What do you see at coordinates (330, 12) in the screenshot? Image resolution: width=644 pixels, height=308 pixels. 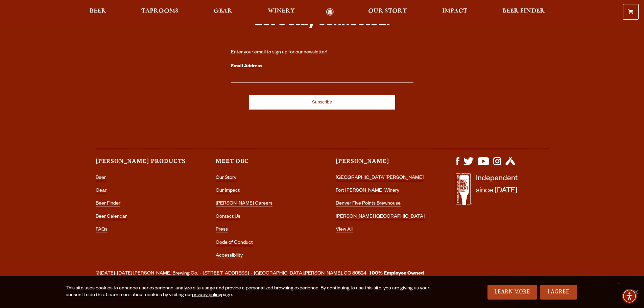 I see `a: Odell Home` at bounding box center [330, 12].